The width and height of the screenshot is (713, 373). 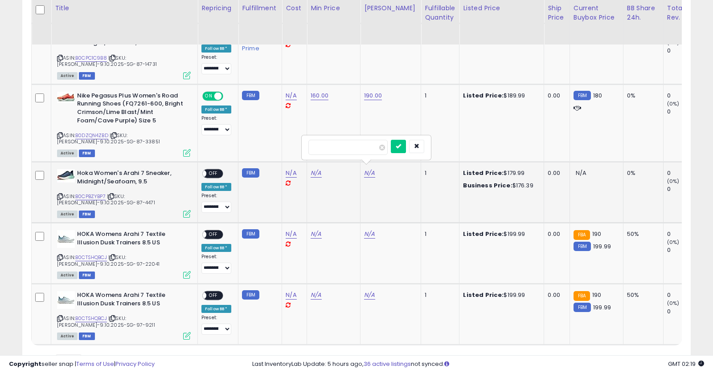 I want to click on b: Business Price:, so click(x=487, y=185).